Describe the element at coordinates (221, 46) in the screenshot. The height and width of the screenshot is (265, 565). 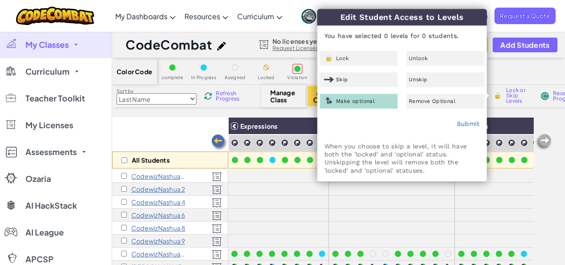
I see `img: iconPencil.svg` at that location.